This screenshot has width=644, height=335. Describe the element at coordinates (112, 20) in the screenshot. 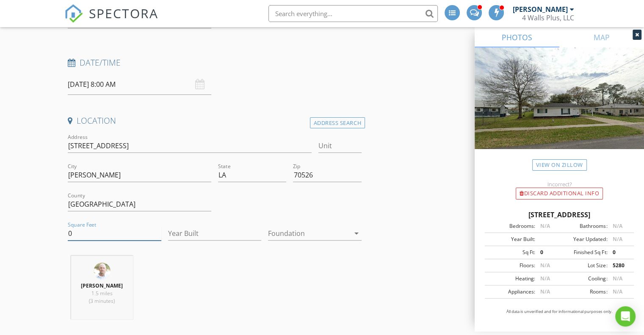

I see `a: SPECTORA` at that location.